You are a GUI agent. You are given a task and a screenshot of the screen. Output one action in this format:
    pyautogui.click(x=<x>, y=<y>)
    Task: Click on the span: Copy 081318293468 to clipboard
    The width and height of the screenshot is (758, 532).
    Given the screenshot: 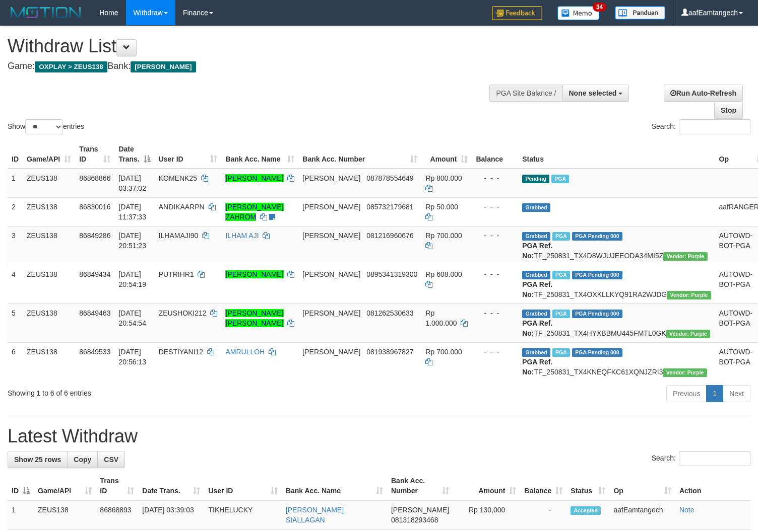 What is the action you would take?
    pyautogui.click(x=414, y=520)
    